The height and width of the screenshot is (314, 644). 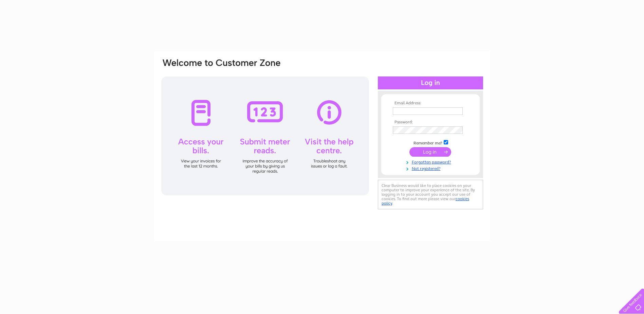 What do you see at coordinates (426, 201) in the screenshot?
I see `a: cookies policy` at bounding box center [426, 201].